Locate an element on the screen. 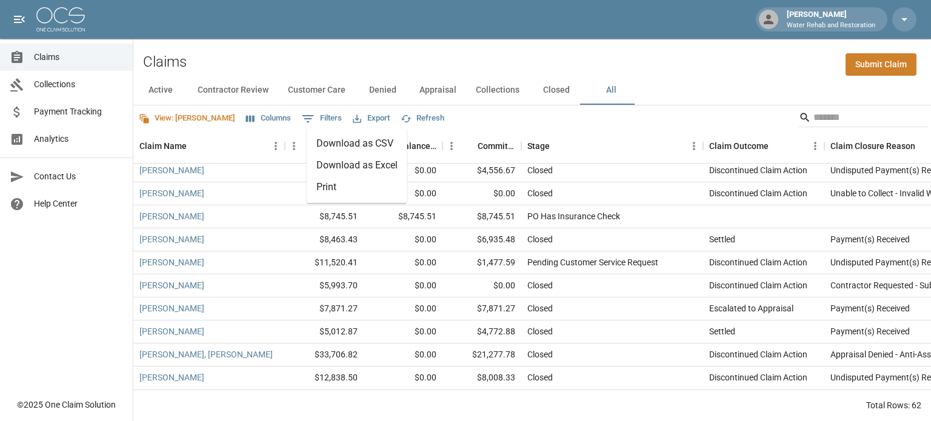 The width and height of the screenshot is (931, 421). div: Claim Closure Reason is located at coordinates (872, 146).